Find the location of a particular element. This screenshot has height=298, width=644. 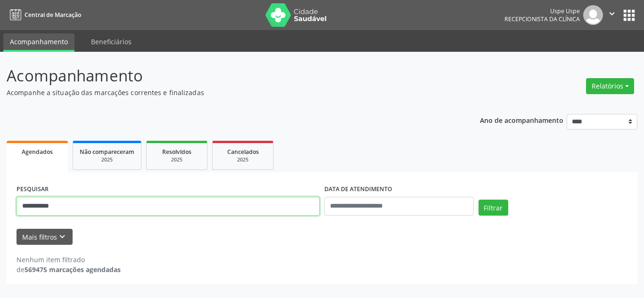

p: Ano de acompanhamento is located at coordinates (522, 120).